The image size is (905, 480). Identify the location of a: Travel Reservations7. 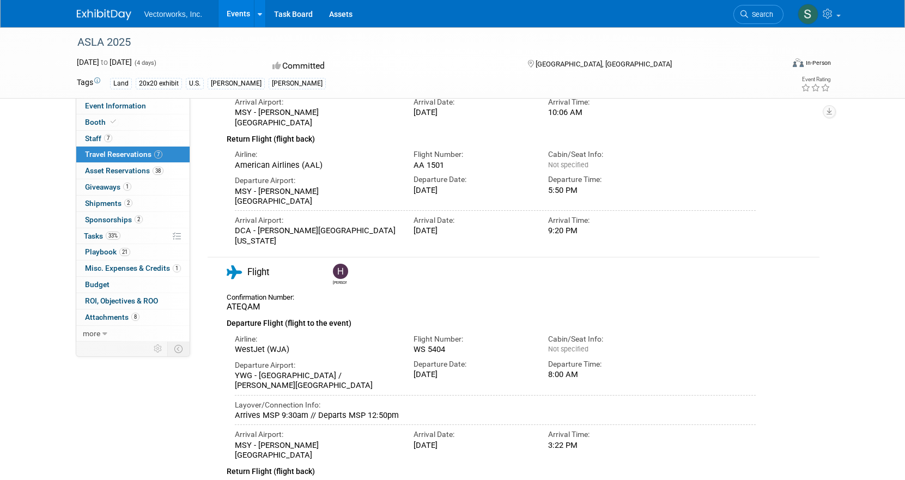
(133, 154).